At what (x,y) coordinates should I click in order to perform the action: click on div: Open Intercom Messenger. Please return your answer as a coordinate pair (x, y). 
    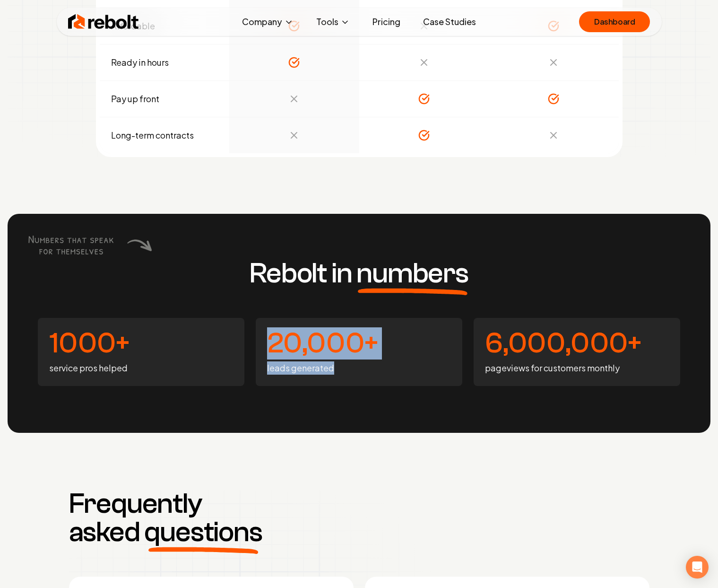
    Looking at the image, I should click on (697, 567).